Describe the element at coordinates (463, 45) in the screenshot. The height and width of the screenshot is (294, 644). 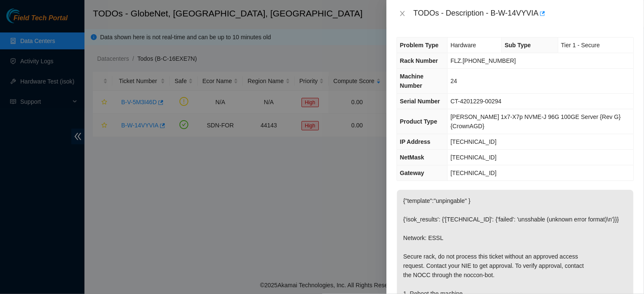
I see `span: Hardware` at that location.